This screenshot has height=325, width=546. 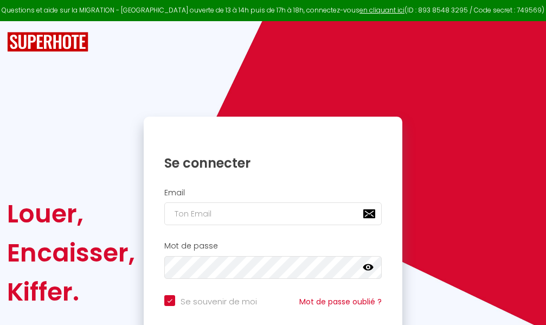 What do you see at coordinates (381, 10) in the screenshot?
I see `a: en cliquant ici` at bounding box center [381, 10].